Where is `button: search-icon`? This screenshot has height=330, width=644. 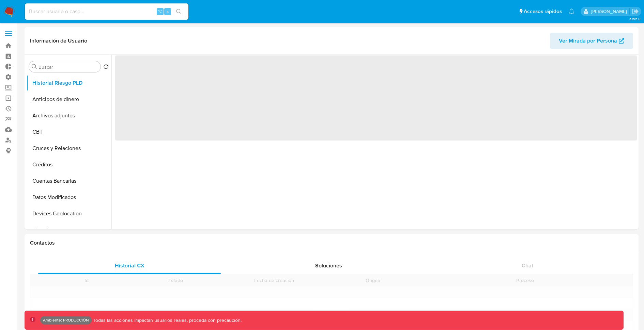 button: search-icon is located at coordinates (178, 12).